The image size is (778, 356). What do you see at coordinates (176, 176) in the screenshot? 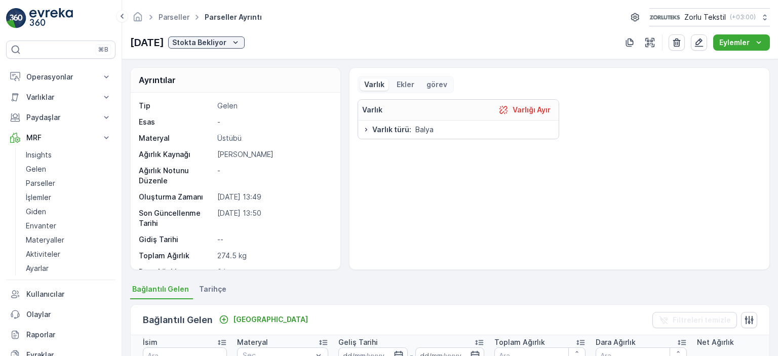
I see `p: Ağırlık Notunu Düzenle` at bounding box center [176, 176].